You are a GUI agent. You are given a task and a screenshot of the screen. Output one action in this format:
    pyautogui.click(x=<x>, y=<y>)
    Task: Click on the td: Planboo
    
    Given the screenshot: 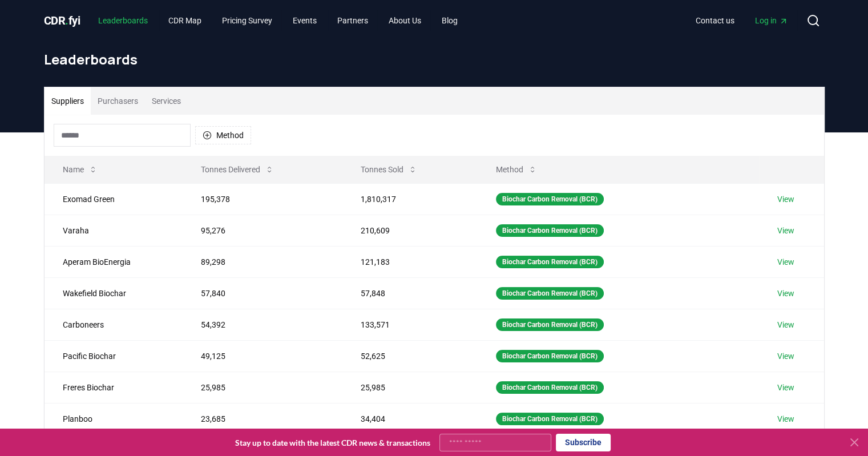 What is the action you would take?
    pyautogui.click(x=114, y=418)
    